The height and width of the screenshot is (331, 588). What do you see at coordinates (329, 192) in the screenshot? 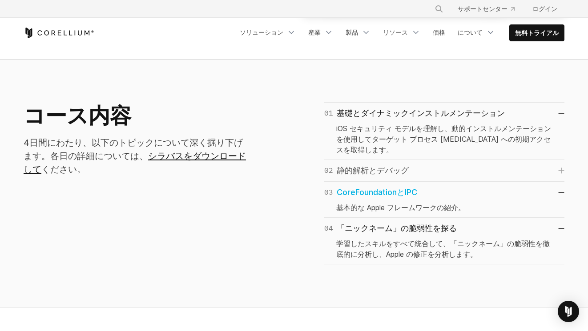
I see `font: 03` at bounding box center [329, 192].